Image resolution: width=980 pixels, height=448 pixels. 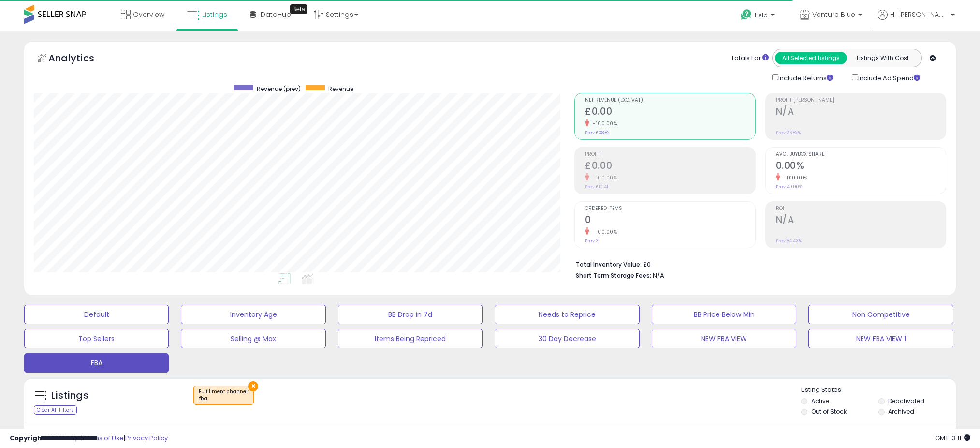 What do you see at coordinates (860, 209) in the screenshot?
I see `span: ROI` at bounding box center [860, 209].